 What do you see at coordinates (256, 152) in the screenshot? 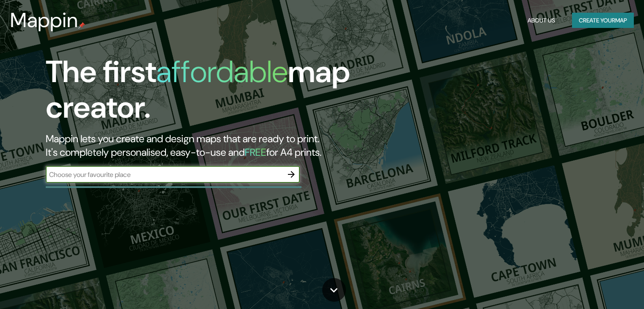
I see `h5: FREE` at bounding box center [256, 152].